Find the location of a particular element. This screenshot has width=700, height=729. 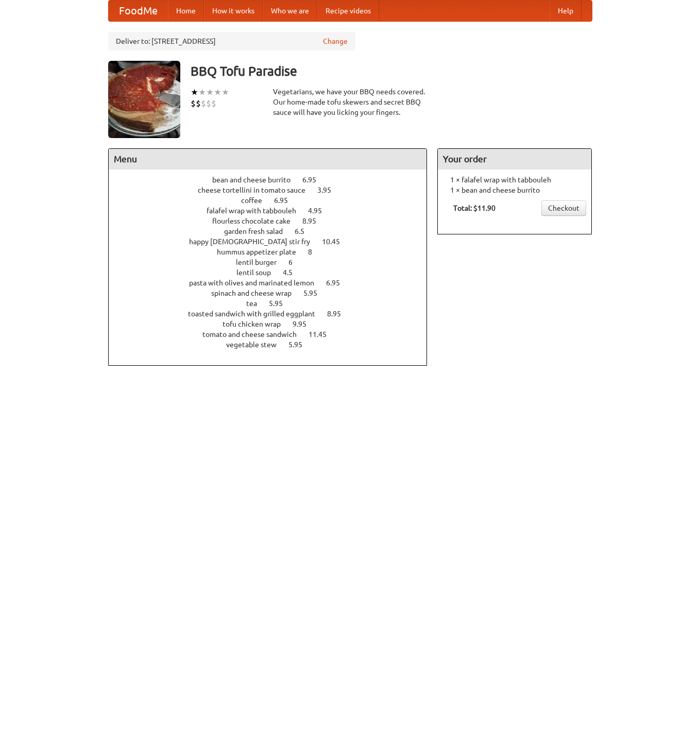

span: falafel wrap with tabbouleh is located at coordinates (256, 211).